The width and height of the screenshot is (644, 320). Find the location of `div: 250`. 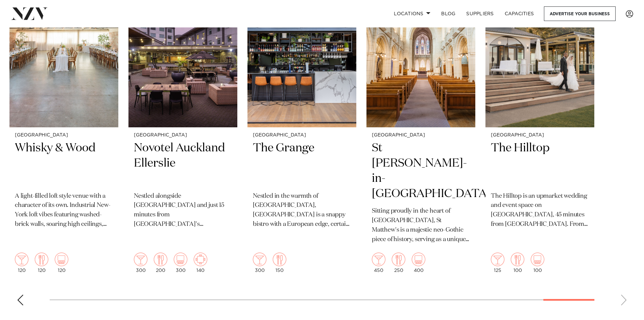

div: 250 is located at coordinates (399, 263).